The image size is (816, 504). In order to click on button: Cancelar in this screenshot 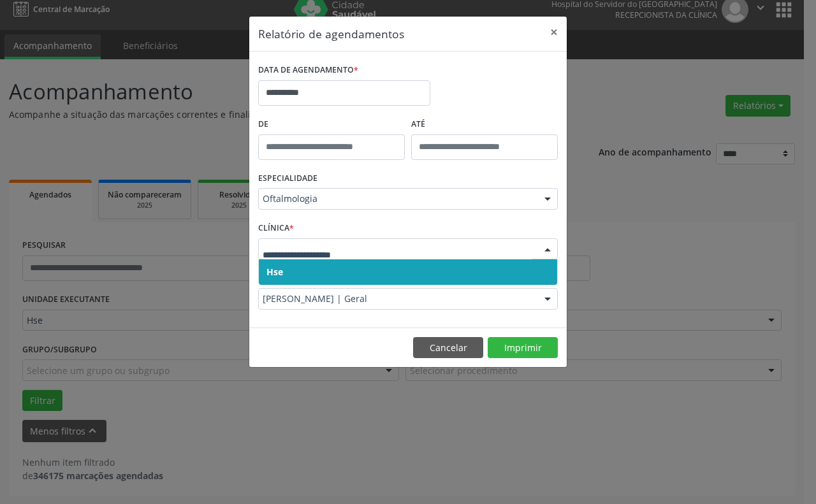, I will do `click(448, 348)`.